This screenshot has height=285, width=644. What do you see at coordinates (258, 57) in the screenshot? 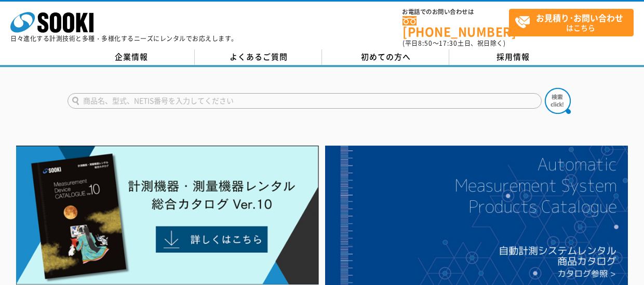
I see `a: よくあるご質問` at bounding box center [258, 57].